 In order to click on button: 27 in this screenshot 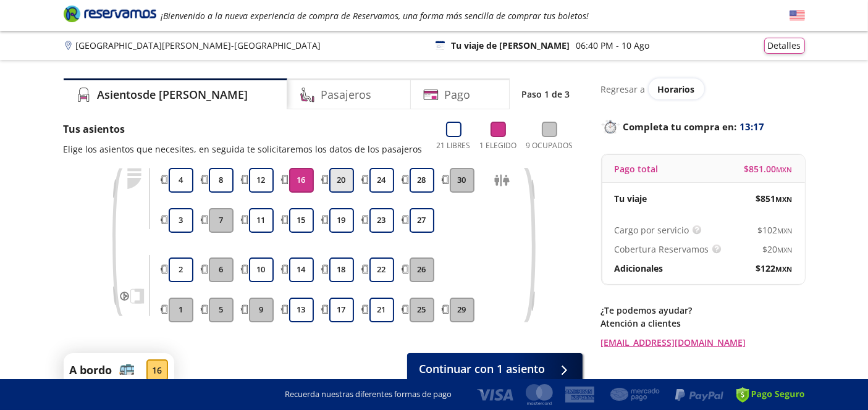, I will do `click(422, 220)`.